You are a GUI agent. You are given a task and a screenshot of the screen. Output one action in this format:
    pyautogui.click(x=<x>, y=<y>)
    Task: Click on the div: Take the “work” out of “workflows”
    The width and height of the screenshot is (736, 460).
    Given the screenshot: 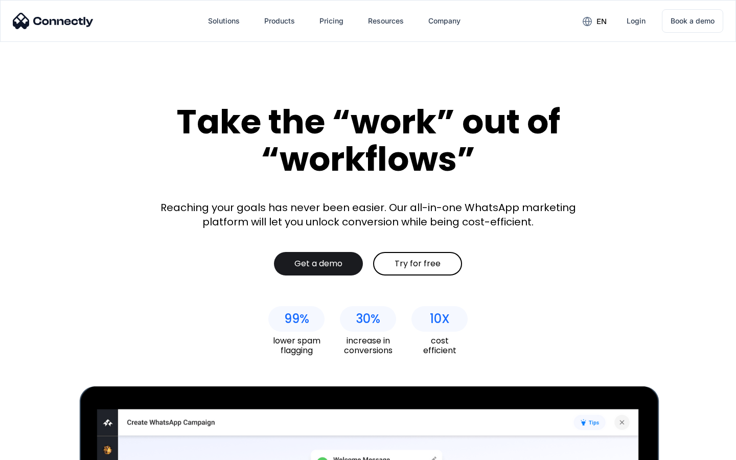 What is the action you would take?
    pyautogui.click(x=368, y=140)
    